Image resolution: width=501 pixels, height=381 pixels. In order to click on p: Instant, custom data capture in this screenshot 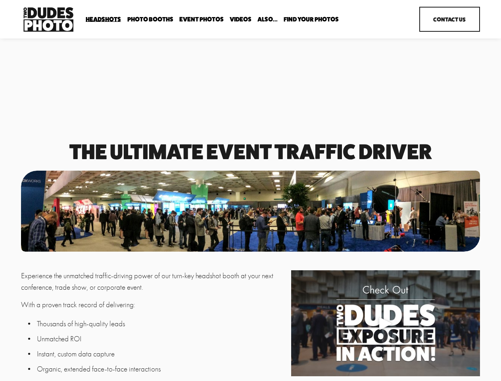, I will do `click(162, 354)`.